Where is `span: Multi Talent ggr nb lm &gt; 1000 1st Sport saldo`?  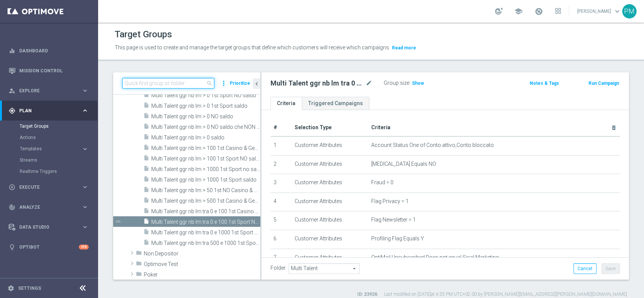
span: Multi Talent ggr nb lm &gt; 1000 1st Sport saldo is located at coordinates (206, 180).